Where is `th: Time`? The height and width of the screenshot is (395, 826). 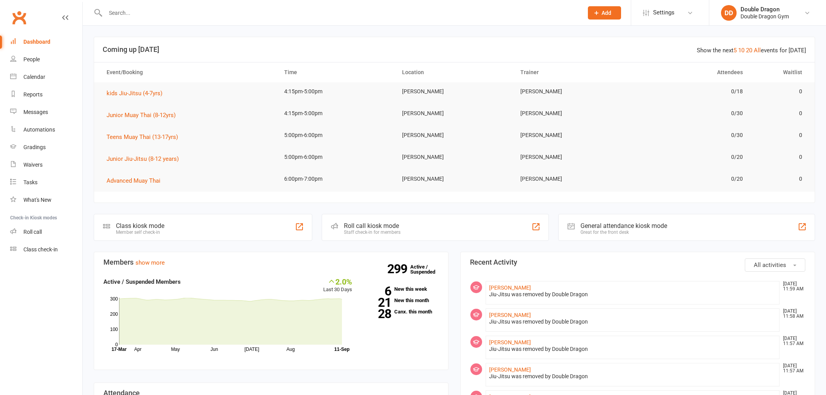
th: Time is located at coordinates (336, 72).